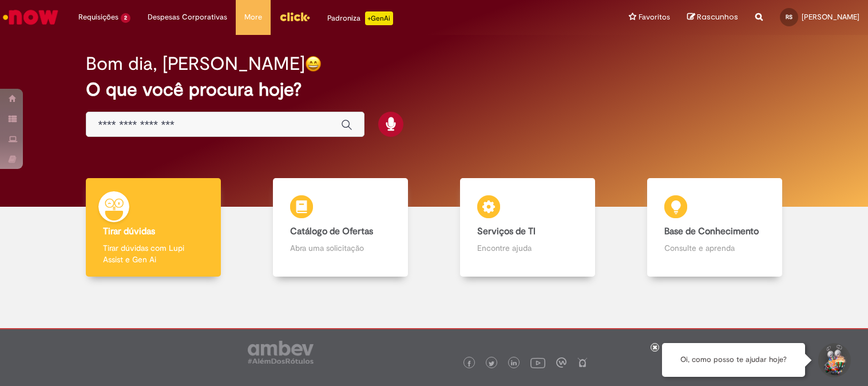 The image size is (868, 386). I want to click on a: Serviços de TI Encontre ajuda, so click(528, 227).